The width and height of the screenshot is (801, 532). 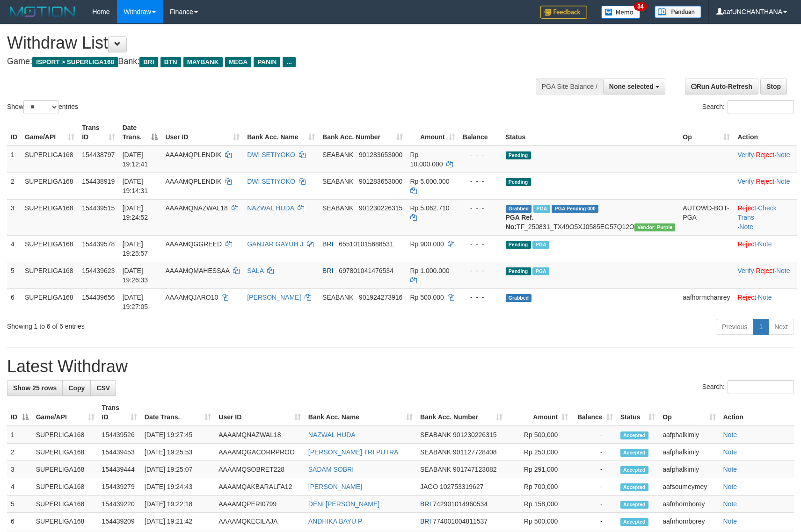 What do you see at coordinates (427, 244) in the screenshot?
I see `span: Rp 900.000` at bounding box center [427, 244].